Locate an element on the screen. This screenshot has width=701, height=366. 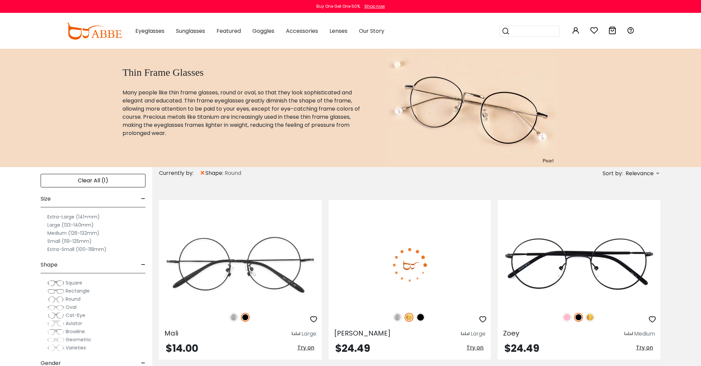
a: Gold Durns - Metal ,Adjust Nose Pads is located at coordinates (410, 265).